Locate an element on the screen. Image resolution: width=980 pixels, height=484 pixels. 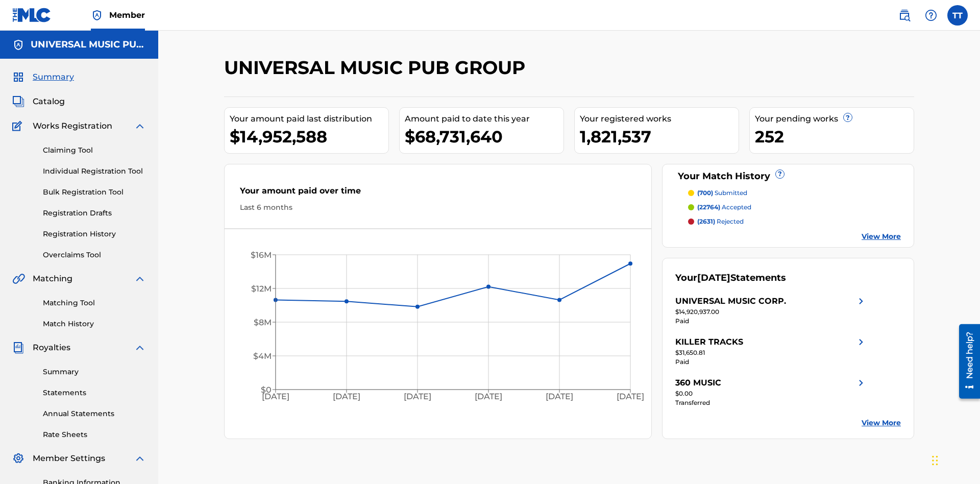
img: Member Settings is located at coordinates (18, 458).